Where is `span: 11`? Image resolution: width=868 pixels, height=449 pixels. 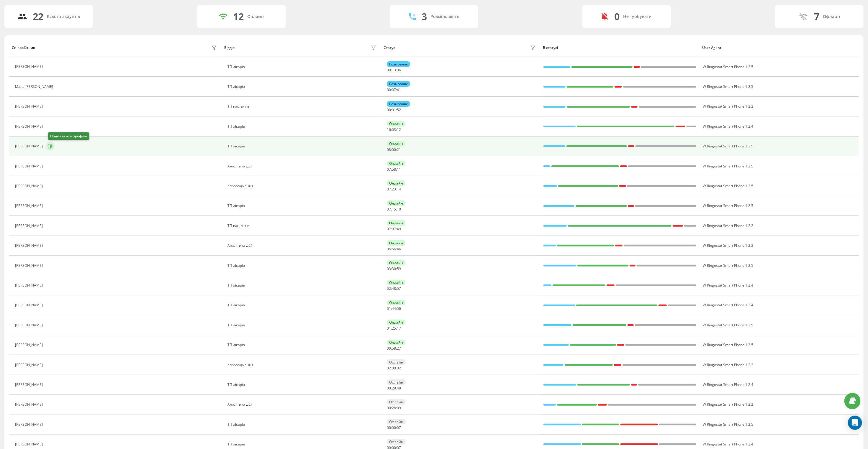 span: 11 is located at coordinates (399, 169).